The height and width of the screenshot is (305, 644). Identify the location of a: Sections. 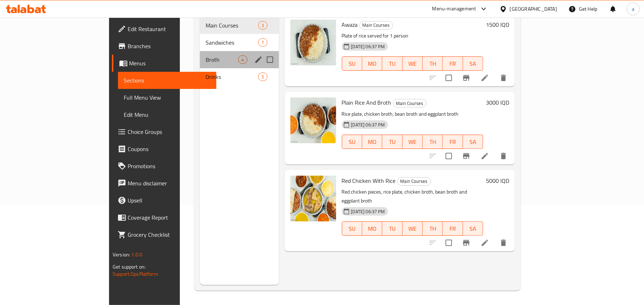
(167, 81).